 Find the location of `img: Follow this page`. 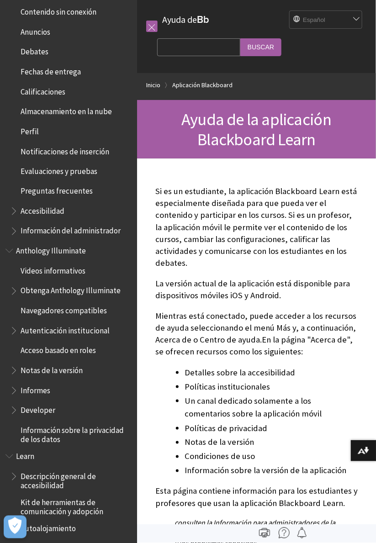

img: Follow this page is located at coordinates (302, 533).